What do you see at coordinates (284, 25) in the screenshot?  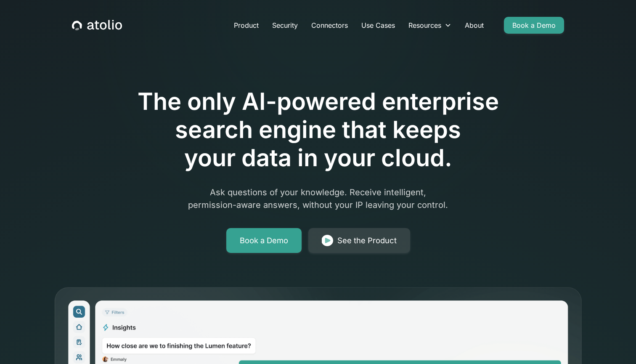 I see `a: Security` at bounding box center [284, 25].